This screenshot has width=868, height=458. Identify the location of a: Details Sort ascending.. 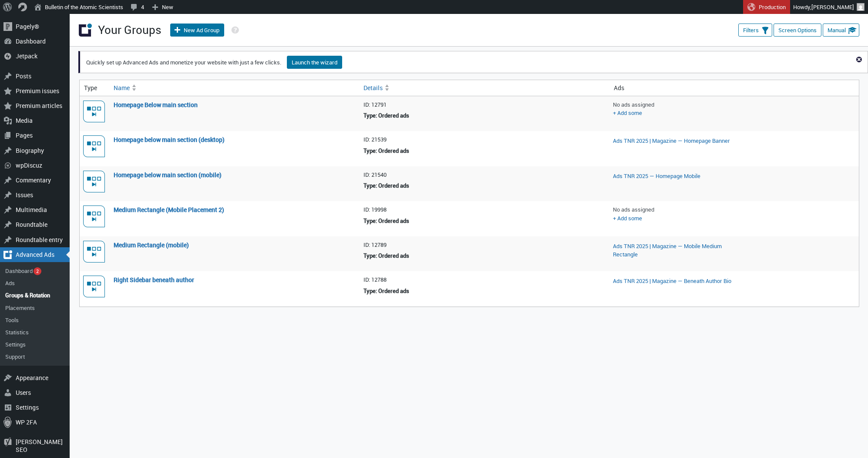
(485, 88).